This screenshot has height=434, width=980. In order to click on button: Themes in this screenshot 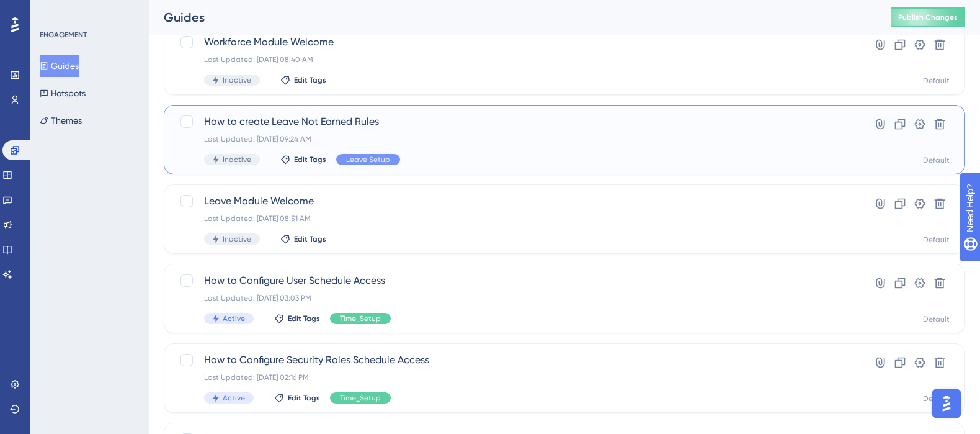, I will do `click(61, 120)`.